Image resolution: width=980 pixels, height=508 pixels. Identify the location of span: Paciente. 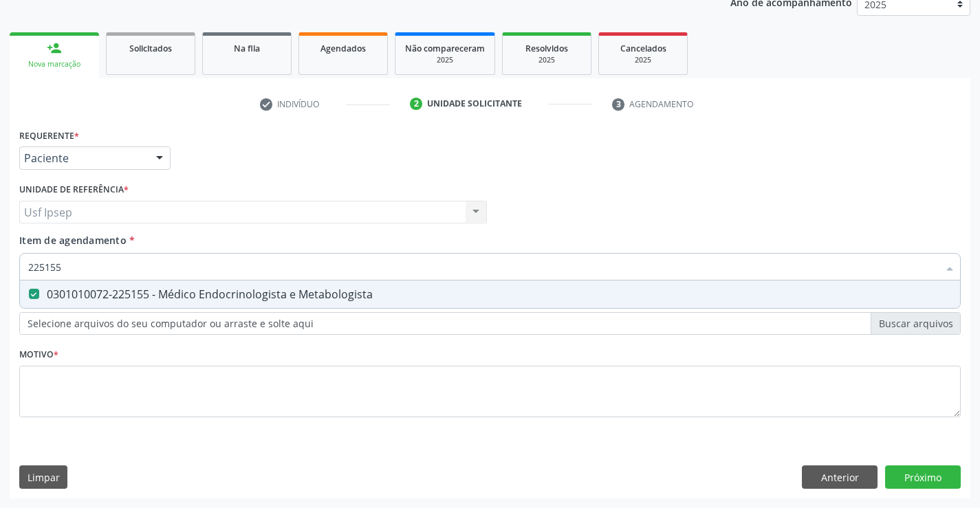
(83, 158).